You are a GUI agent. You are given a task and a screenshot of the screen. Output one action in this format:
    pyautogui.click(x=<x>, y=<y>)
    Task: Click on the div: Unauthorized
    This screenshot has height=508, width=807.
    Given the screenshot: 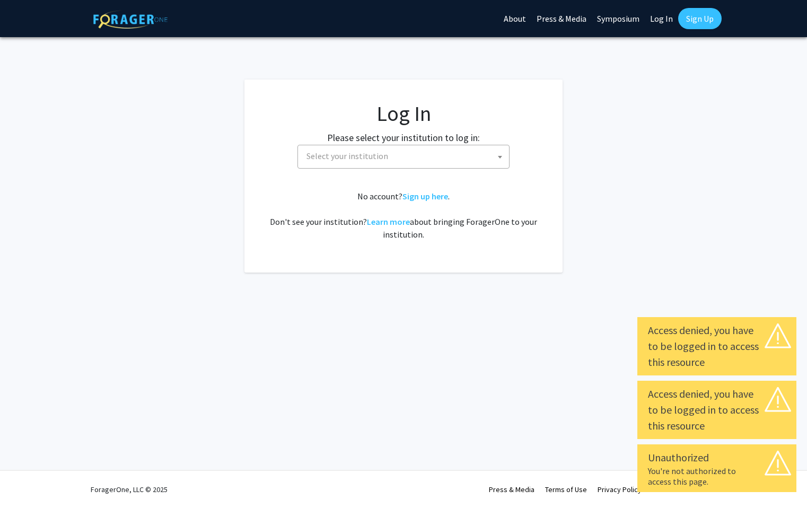 What is the action you would take?
    pyautogui.click(x=717, y=458)
    